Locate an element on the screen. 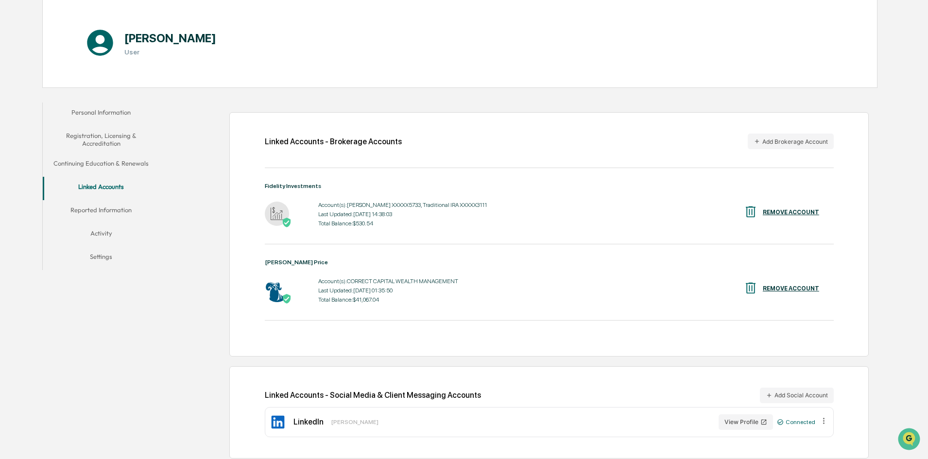  div: Fidelity Investments is located at coordinates (549, 186).